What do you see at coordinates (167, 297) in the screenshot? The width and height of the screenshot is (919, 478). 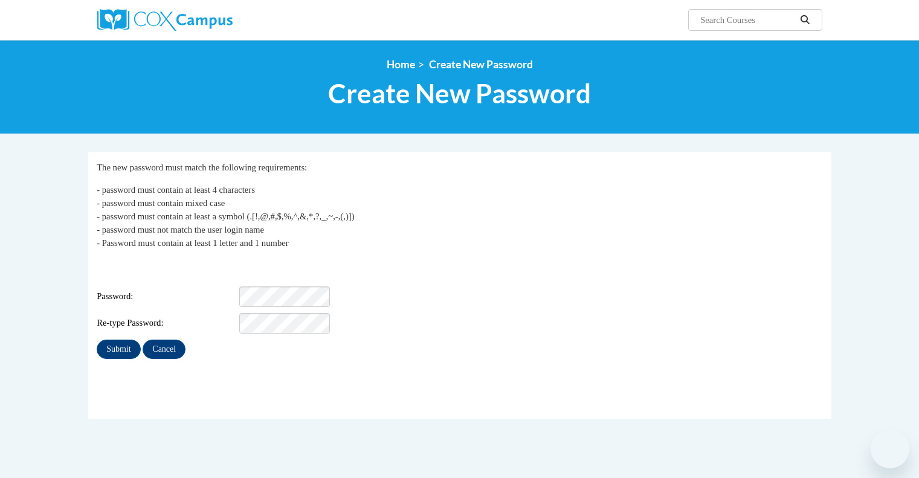 I see `span: Password:` at bounding box center [167, 297].